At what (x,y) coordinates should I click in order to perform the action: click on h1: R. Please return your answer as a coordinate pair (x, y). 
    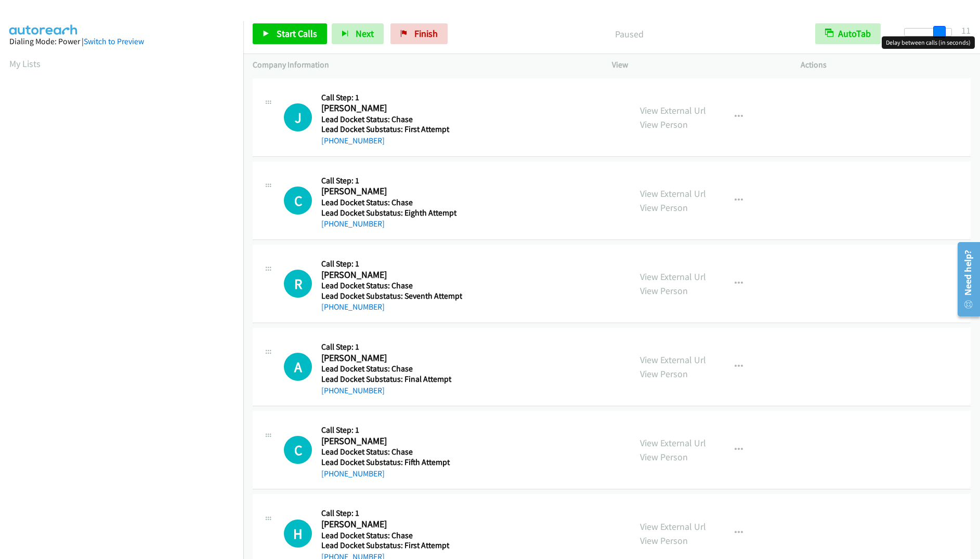
    Looking at the image, I should click on (298, 284).